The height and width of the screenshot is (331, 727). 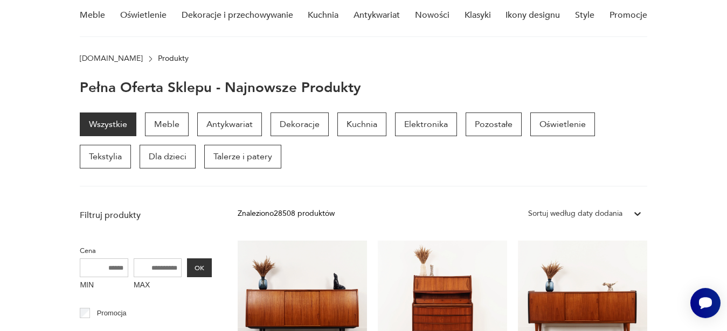 I want to click on p: Meble, so click(x=166, y=124).